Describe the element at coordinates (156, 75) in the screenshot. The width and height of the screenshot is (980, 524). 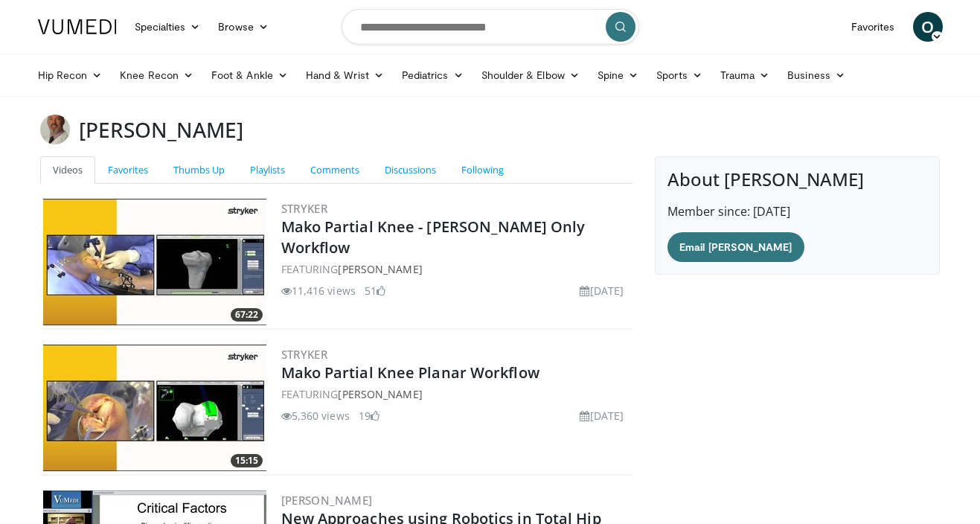
I see `a: Knee Recon` at that location.